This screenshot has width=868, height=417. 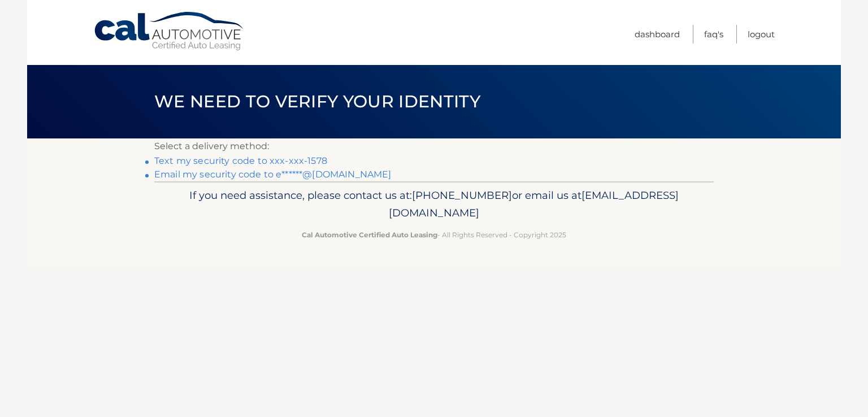 What do you see at coordinates (657, 34) in the screenshot?
I see `a: Dashboard` at bounding box center [657, 34].